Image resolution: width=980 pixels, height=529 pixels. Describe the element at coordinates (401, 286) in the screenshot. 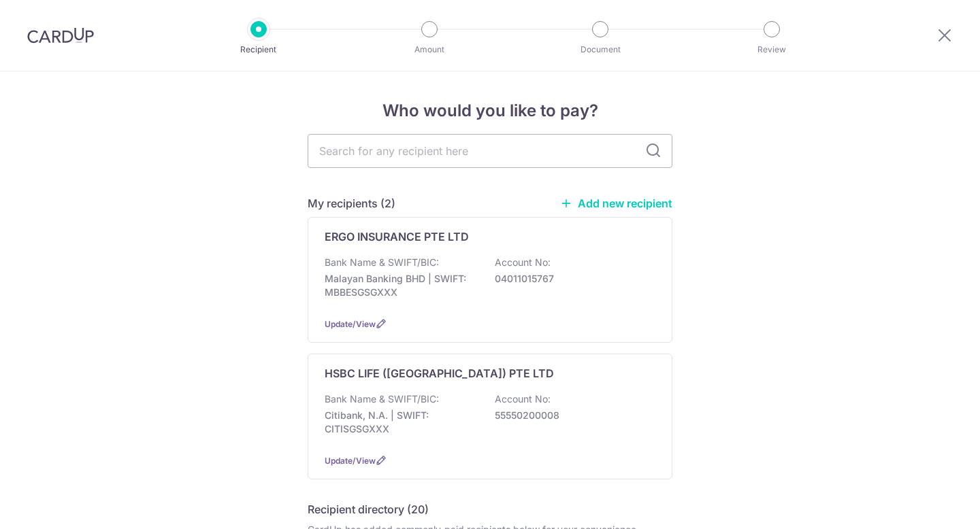

I see `p: Malayan Banking BHD | SWIFT: MBBESGSGXXX` at that location.